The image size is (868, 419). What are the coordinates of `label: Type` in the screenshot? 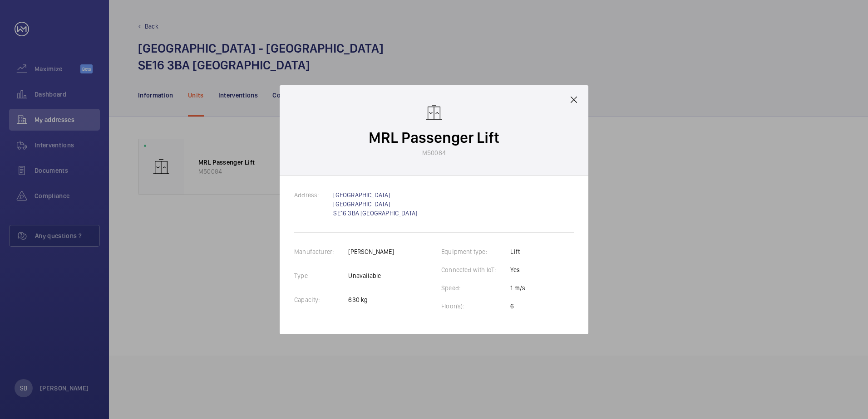 It's located at (308, 276).